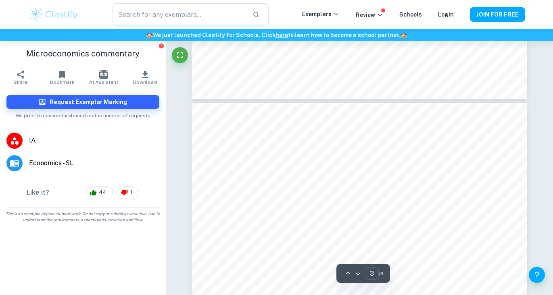  I want to click on span: 44, so click(102, 193).